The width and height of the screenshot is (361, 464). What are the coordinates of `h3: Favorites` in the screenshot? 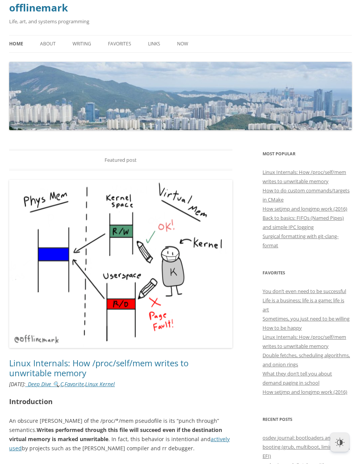 It's located at (307, 273).